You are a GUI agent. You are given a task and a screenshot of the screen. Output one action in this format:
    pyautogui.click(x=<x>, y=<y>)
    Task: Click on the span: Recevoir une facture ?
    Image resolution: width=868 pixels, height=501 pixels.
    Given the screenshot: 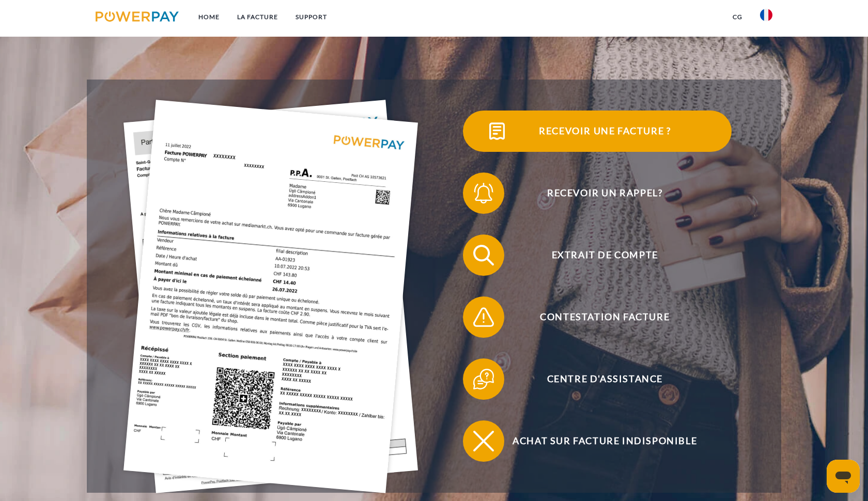 What is the action you would take?
    pyautogui.click(x=605, y=131)
    